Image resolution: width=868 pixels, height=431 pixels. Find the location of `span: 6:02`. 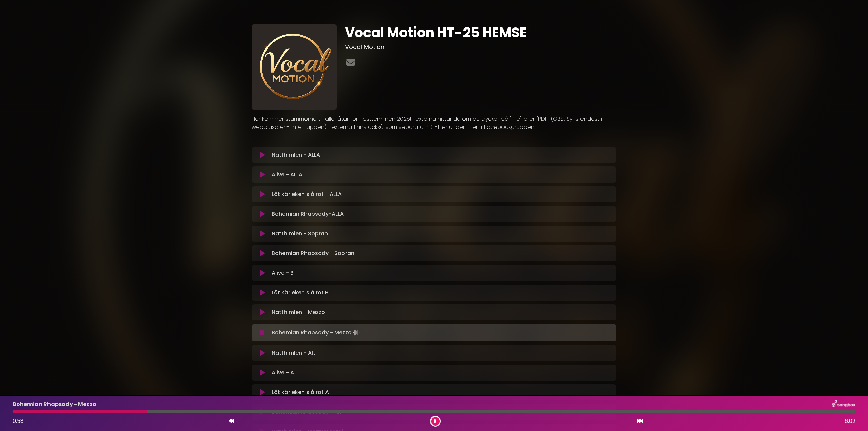

span: 6:02 is located at coordinates (850, 421).